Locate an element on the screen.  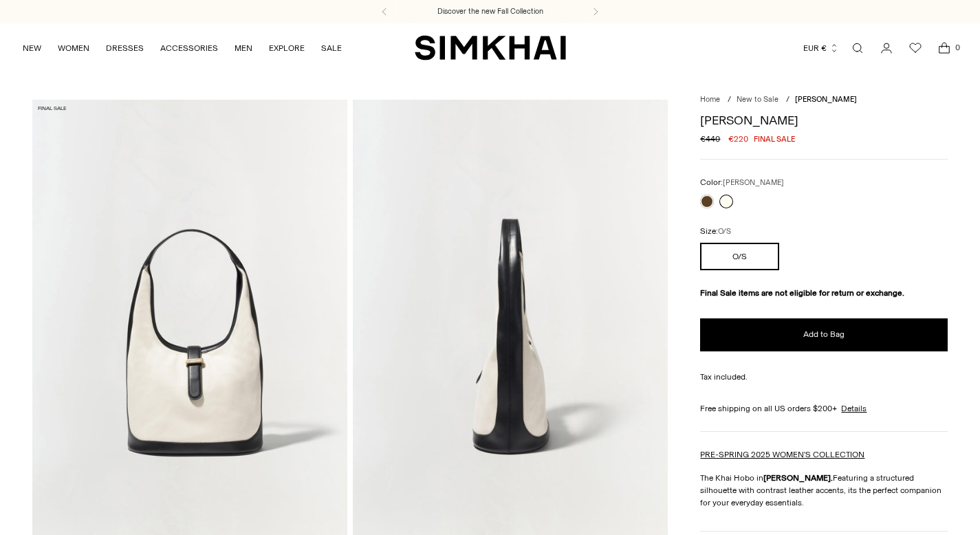
strong: Final Sale items are not eligible for return or exchange. is located at coordinates (801, 293).